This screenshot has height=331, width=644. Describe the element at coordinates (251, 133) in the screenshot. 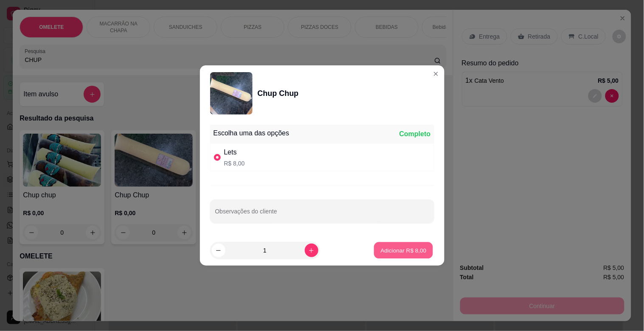

I see `div: Escolha uma das opções` at that location.